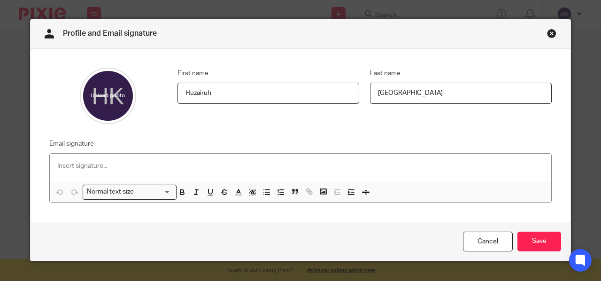 This screenshot has width=601, height=281. What do you see at coordinates (154, 192) in the screenshot?
I see `input: Search for option` at bounding box center [154, 192].